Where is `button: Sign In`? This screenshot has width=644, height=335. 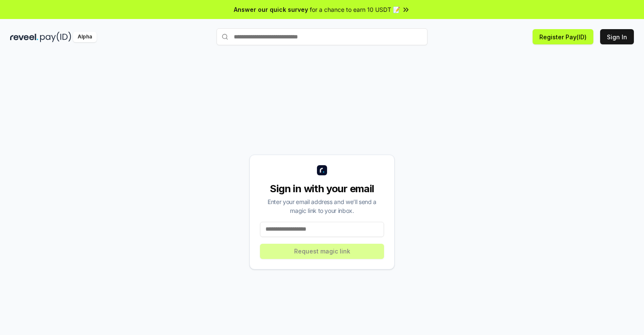 button: Sign In is located at coordinates (617, 37).